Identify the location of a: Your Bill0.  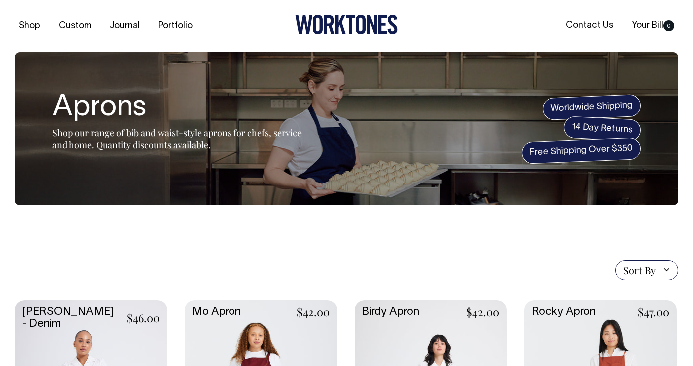
(653, 25).